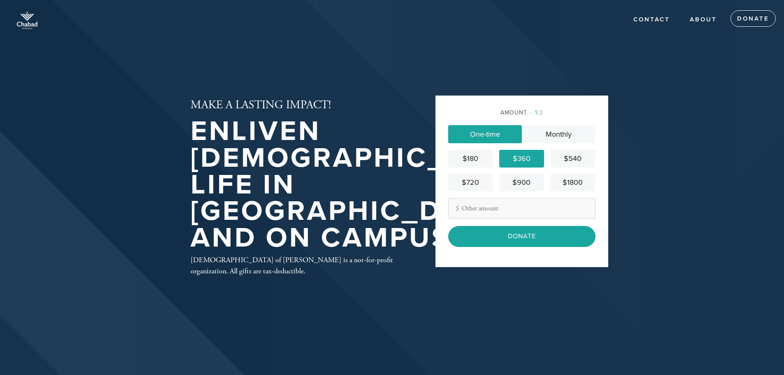 This screenshot has width=784, height=375. I want to click on span: /2, so click(537, 112).